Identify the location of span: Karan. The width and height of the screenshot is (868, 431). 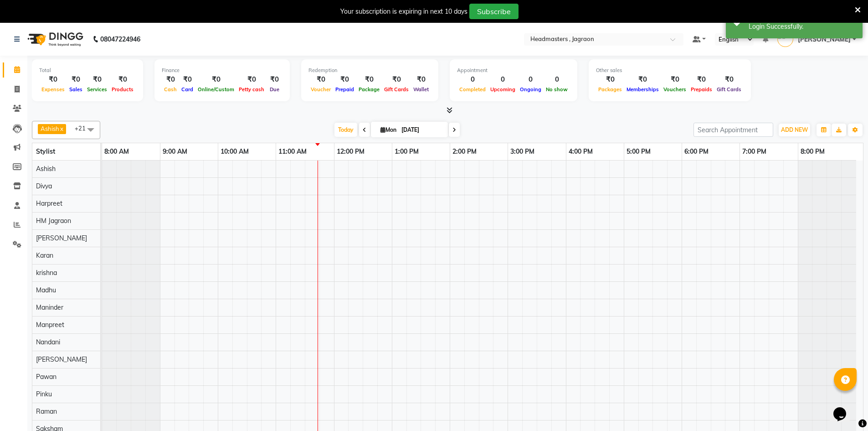
(45, 256).